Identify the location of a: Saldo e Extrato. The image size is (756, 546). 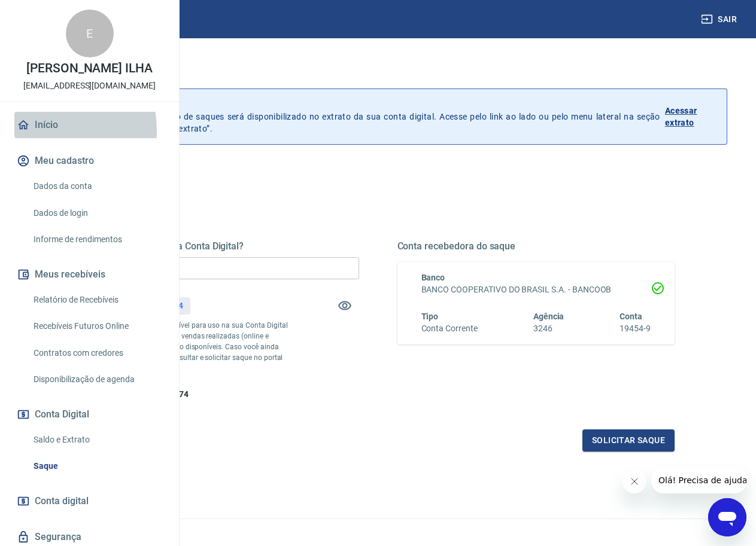
(96, 439).